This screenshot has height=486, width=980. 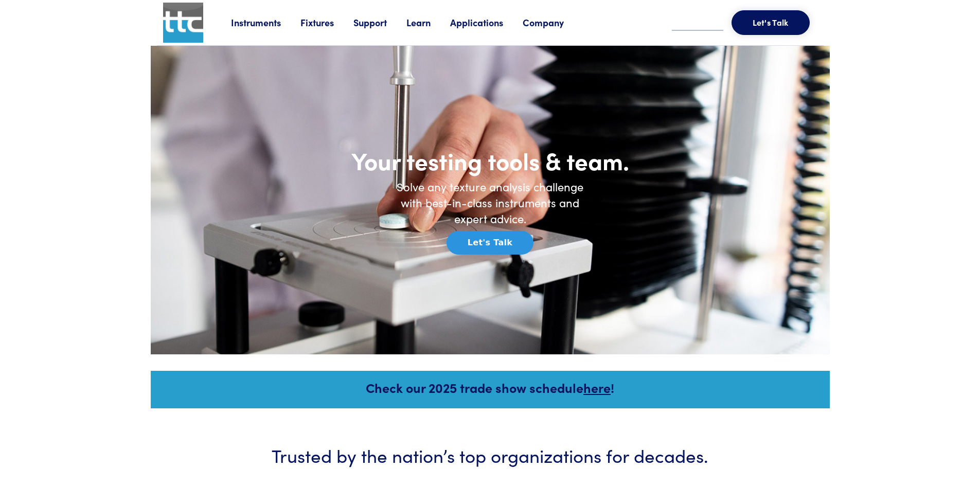 I want to click on a: here, so click(x=597, y=387).